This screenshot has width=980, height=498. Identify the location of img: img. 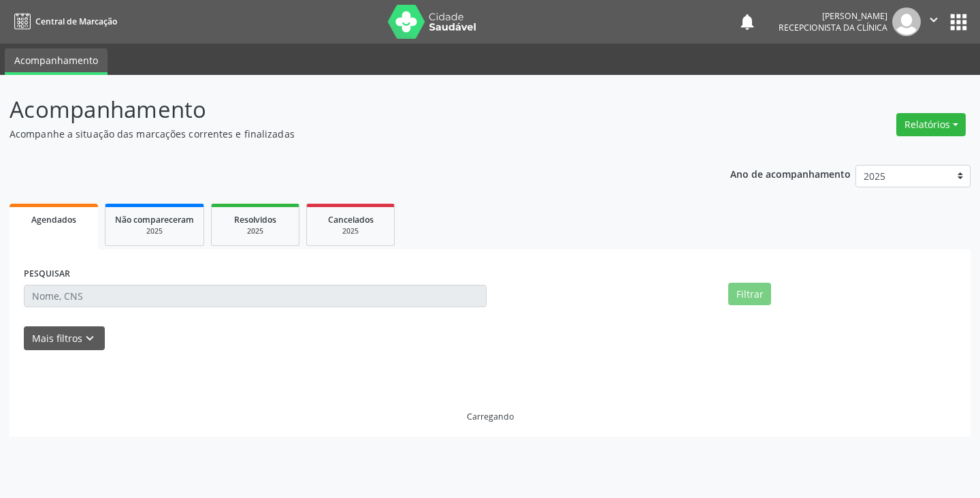
(906, 22).